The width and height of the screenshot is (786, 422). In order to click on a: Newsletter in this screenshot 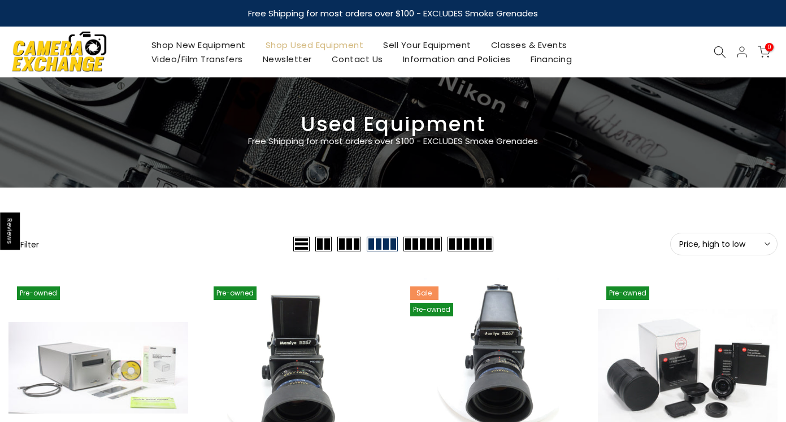, I will do `click(287, 59)`.